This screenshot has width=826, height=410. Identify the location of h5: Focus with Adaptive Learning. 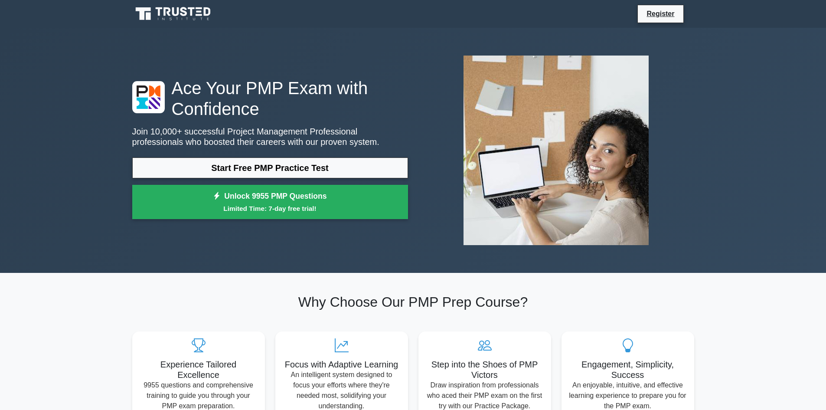
(342, 364).